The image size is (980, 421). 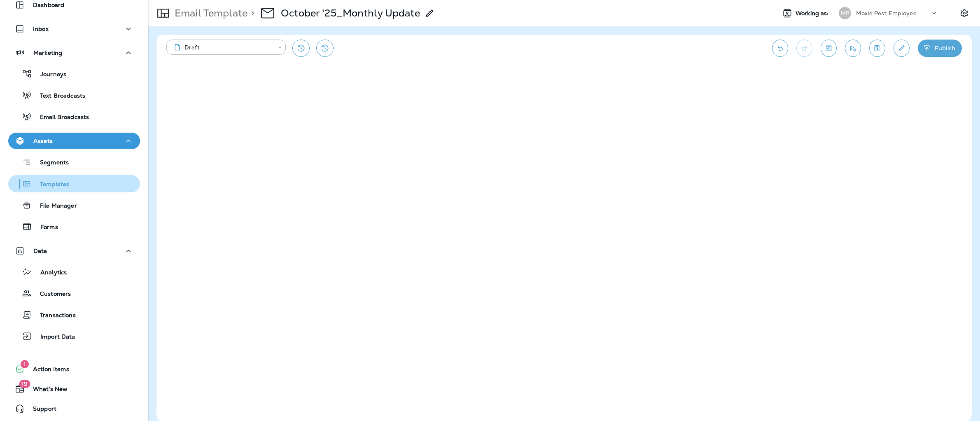 What do you see at coordinates (74, 408) in the screenshot?
I see `button: Support` at bounding box center [74, 408].